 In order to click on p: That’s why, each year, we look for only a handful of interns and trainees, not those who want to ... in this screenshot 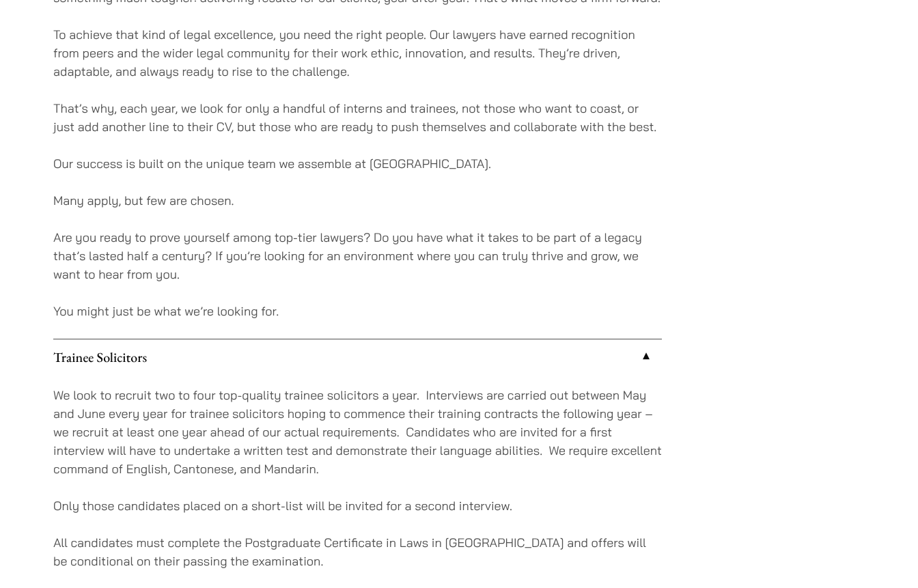, I will do `click(357, 118)`.